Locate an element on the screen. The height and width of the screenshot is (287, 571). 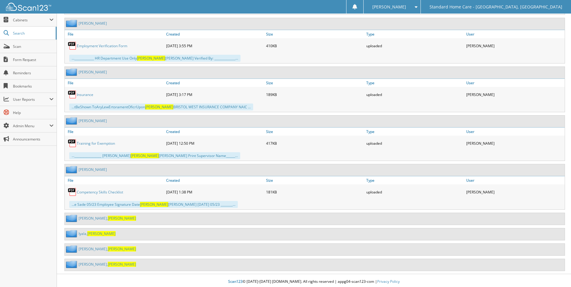
span: Scan123 is located at coordinates (235, 281).